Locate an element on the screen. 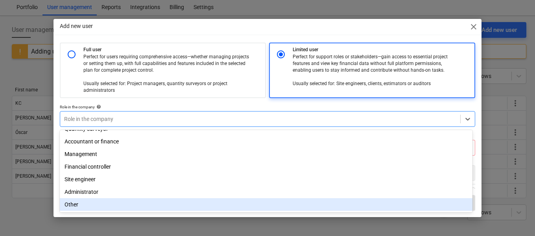 This screenshot has width=535, height=236. div: Full userPerfect for users requiring comprehensive access—whether managing projects or setting th... is located at coordinates (163, 70).